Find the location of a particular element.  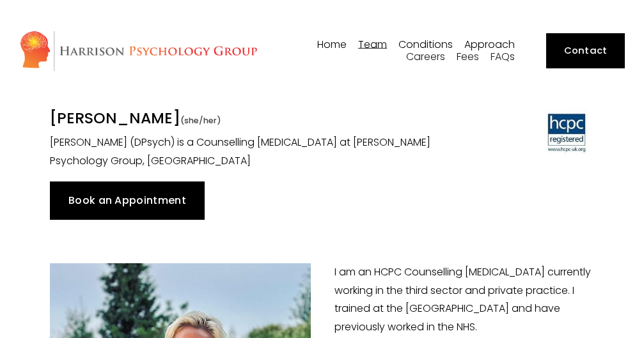

a: Fees is located at coordinates (467, 56).